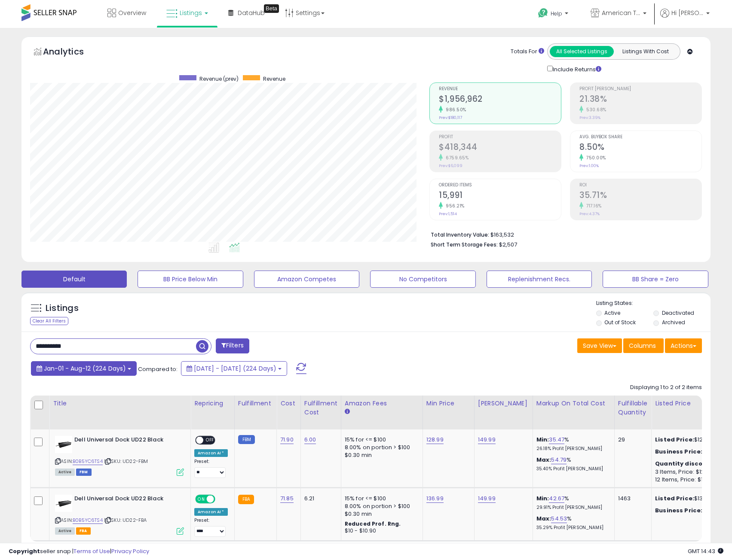 This screenshot has width=732, height=560. Describe the element at coordinates (347, 412) in the screenshot. I see `small: Amazon Fees.` at that location.